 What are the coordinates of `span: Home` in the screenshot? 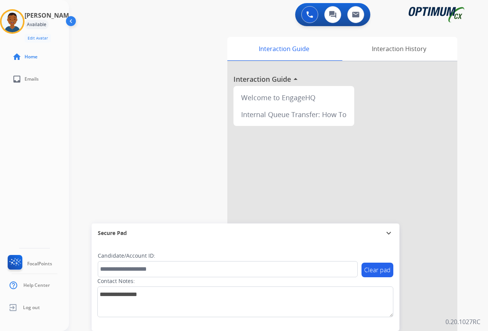 It's located at (31, 57).